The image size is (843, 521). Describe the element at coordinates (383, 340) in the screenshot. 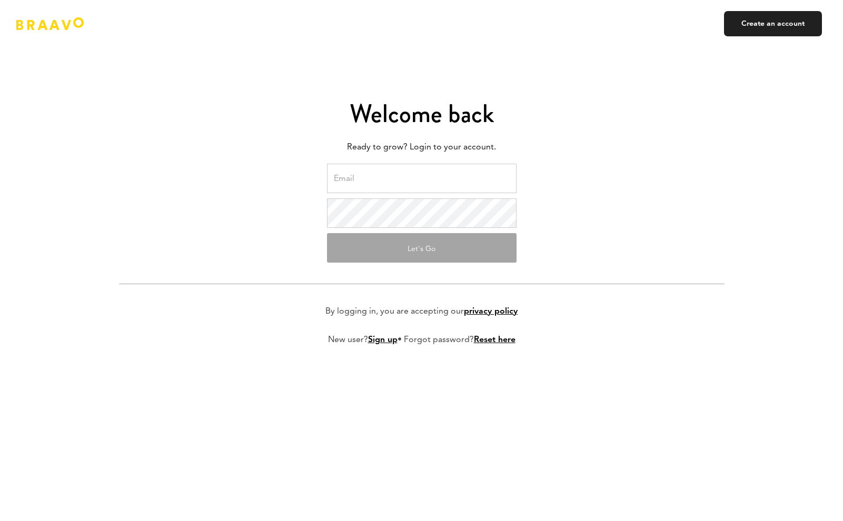

I see `a: Sign up` at that location.